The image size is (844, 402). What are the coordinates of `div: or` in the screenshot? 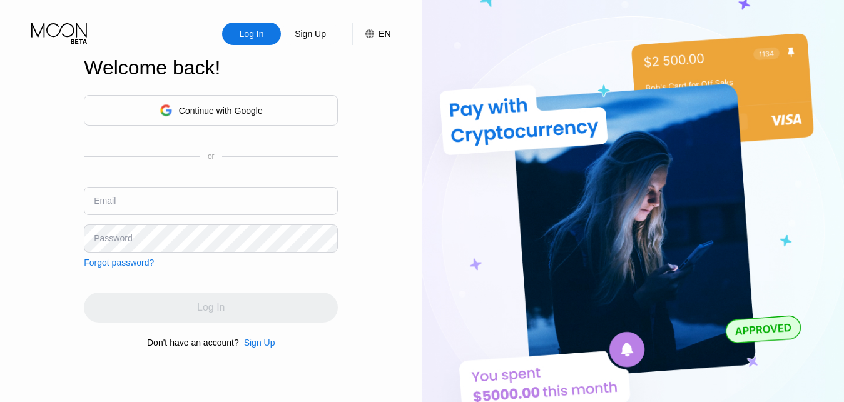 It's located at (211, 156).